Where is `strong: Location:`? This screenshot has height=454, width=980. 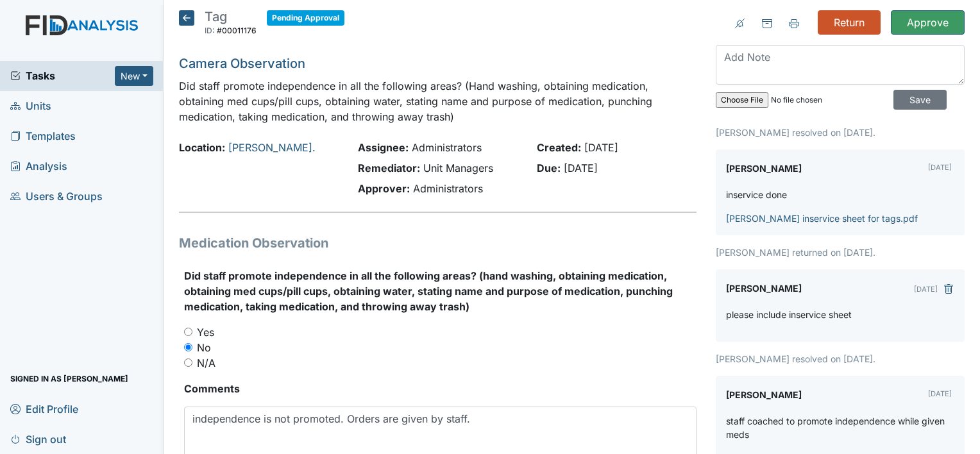 strong: Location: is located at coordinates (202, 147).